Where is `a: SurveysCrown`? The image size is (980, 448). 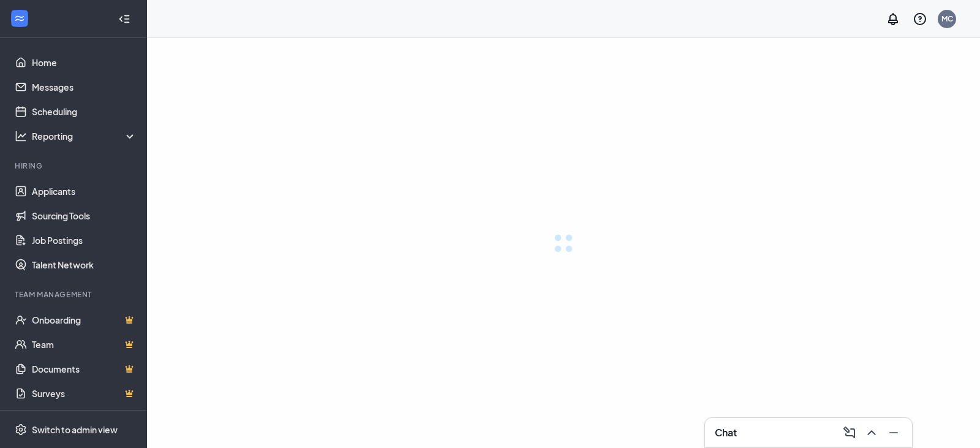
a: SurveysCrown is located at coordinates (84, 393).